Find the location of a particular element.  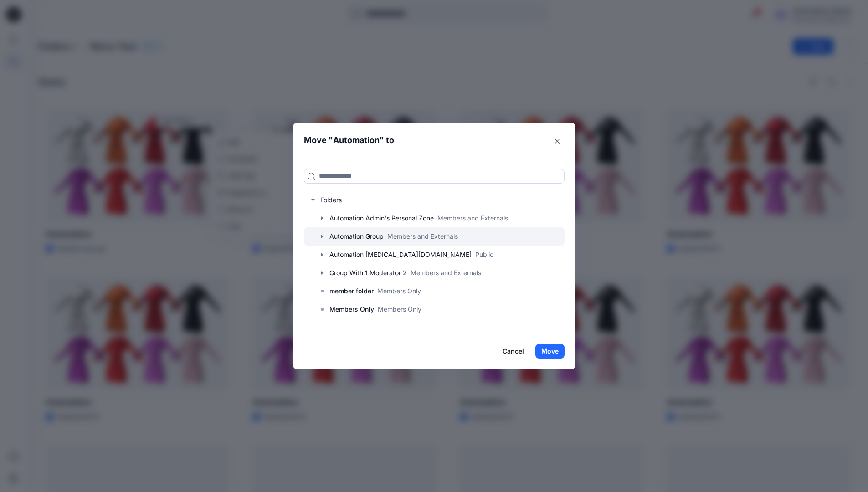

p: Automation is located at coordinates (356, 140).